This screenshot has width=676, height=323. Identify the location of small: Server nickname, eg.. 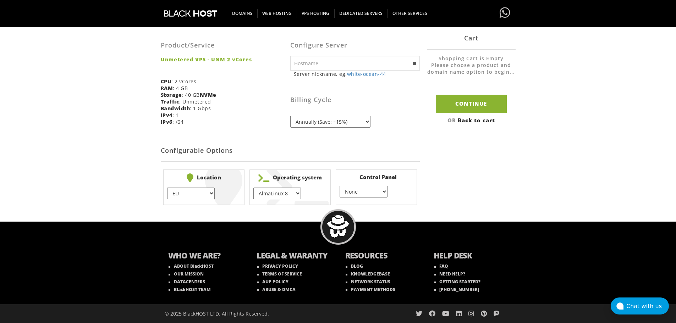
(357, 74).